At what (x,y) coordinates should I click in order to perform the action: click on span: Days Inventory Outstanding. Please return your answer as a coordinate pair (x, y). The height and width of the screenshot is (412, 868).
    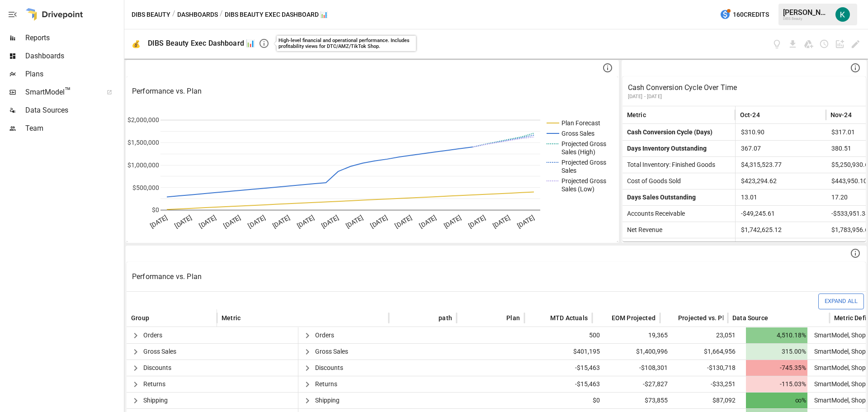
    Looking at the image, I should click on (665, 148).